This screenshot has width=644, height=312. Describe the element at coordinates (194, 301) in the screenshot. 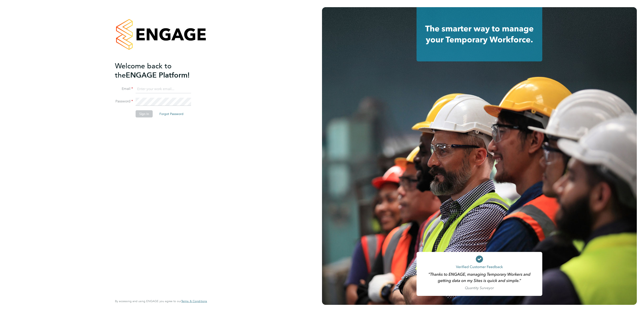

I see `a: Terms & Conditions` at that location.